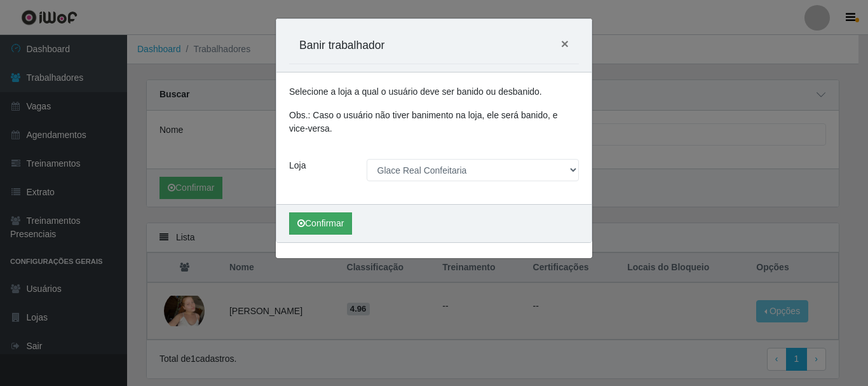 Image resolution: width=868 pixels, height=386 pixels. What do you see at coordinates (298, 165) in the screenshot?
I see `label: Loja` at bounding box center [298, 165].